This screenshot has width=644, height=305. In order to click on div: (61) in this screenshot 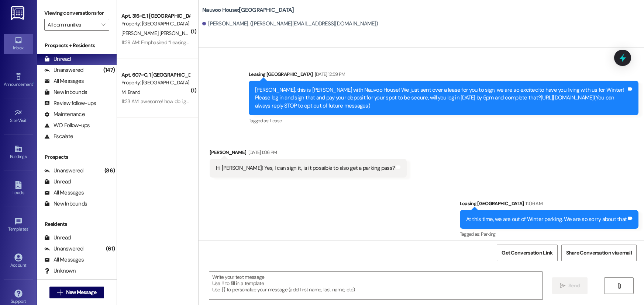, I will do `click(110, 249)`.